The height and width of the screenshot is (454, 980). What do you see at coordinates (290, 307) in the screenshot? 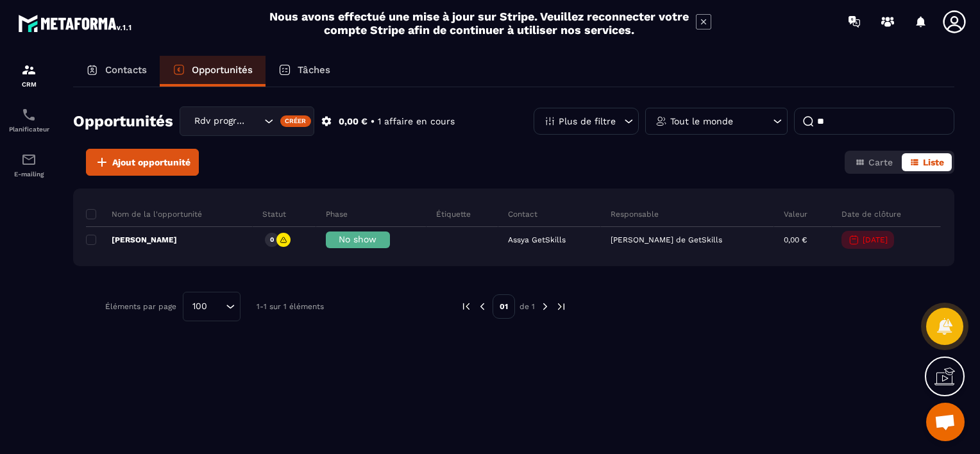
I see `p: 1-1 sur 1 éléments` at bounding box center [290, 307].